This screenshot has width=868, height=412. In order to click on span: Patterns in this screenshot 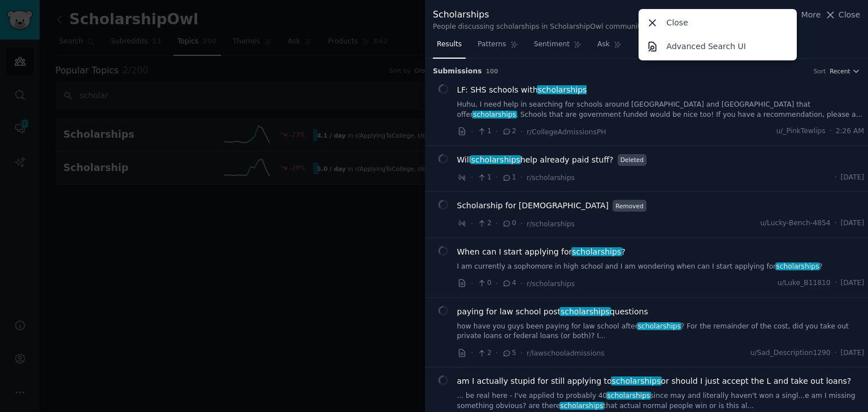, I will do `click(492, 45)`.